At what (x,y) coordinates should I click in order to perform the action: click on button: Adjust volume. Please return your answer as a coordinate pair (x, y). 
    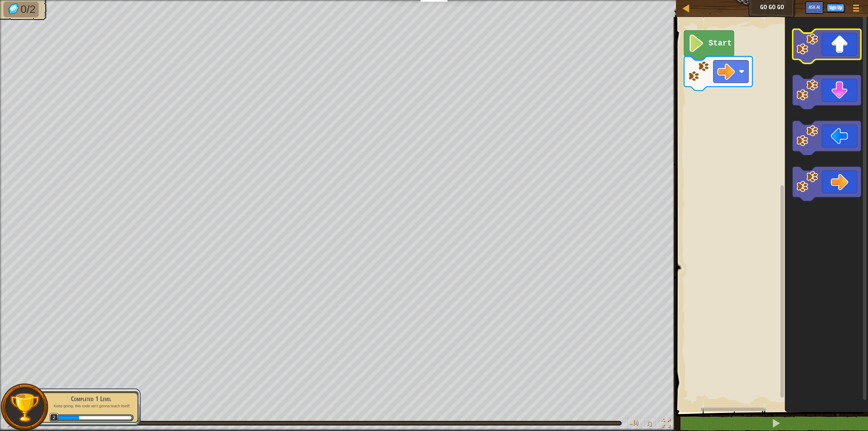
    Looking at the image, I should click on (635, 424).